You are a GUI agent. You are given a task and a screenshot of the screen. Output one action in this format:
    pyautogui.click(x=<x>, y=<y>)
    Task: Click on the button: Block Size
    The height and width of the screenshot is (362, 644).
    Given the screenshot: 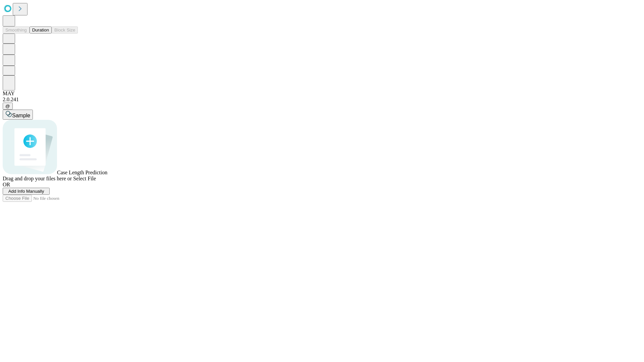 What is the action you would take?
    pyautogui.click(x=65, y=29)
    